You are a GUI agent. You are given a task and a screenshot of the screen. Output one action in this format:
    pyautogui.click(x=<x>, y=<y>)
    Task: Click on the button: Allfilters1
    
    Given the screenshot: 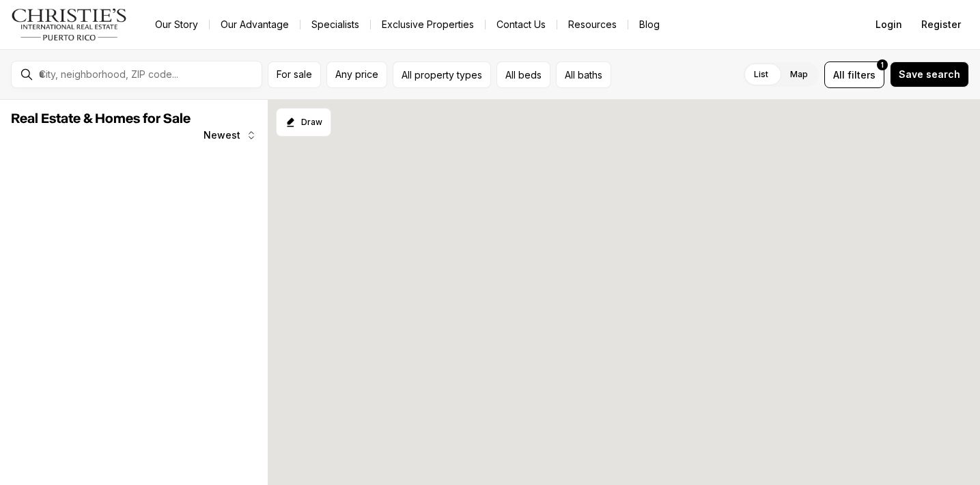 What is the action you would take?
    pyautogui.click(x=854, y=75)
    